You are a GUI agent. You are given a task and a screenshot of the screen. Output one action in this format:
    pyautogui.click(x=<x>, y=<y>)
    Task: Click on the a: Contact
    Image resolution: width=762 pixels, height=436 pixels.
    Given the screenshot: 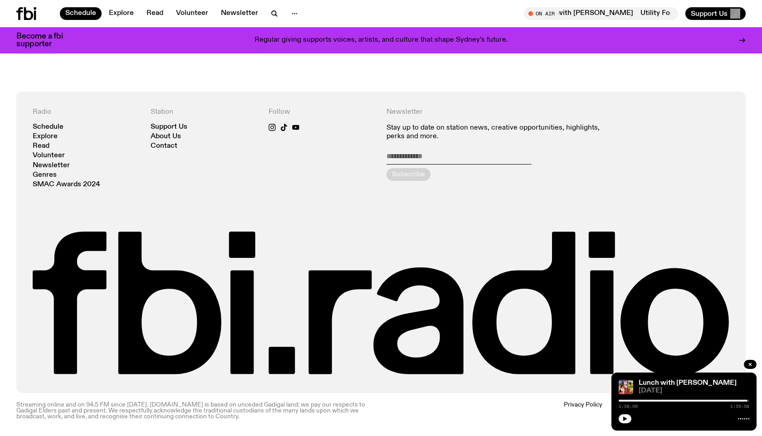 What is the action you would take?
    pyautogui.click(x=164, y=146)
    